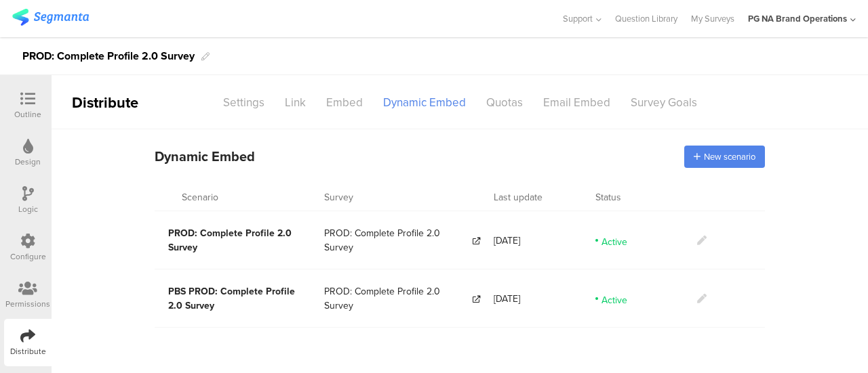 This screenshot has height=373, width=868. Describe the element at coordinates (608, 197) in the screenshot. I see `span: Status` at that location.